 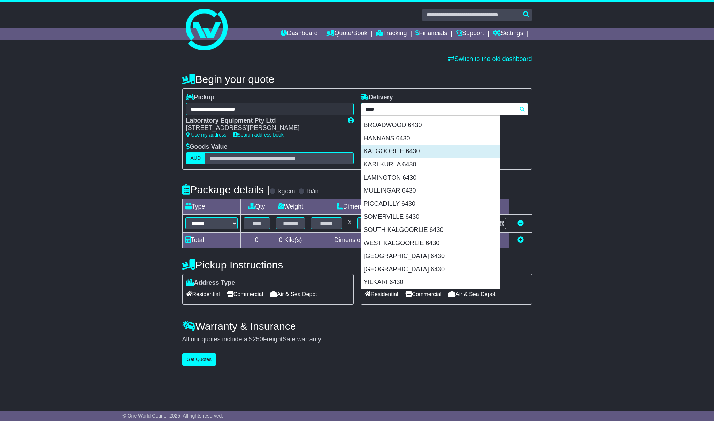 What do you see at coordinates (431, 34) in the screenshot?
I see `a: Financials` at bounding box center [431, 34].